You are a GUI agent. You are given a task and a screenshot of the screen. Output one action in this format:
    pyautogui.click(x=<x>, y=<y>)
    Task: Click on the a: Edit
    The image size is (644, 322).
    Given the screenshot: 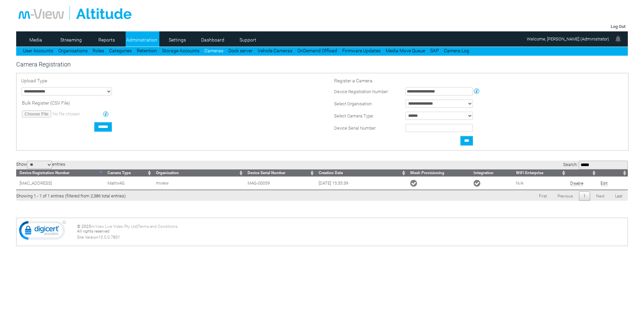 What is the action you would take?
    pyautogui.click(x=604, y=183)
    